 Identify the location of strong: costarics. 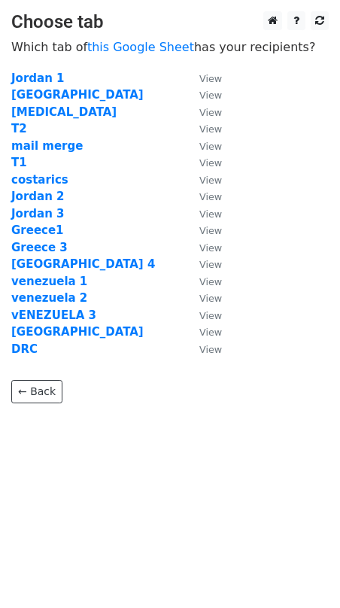
(40, 180).